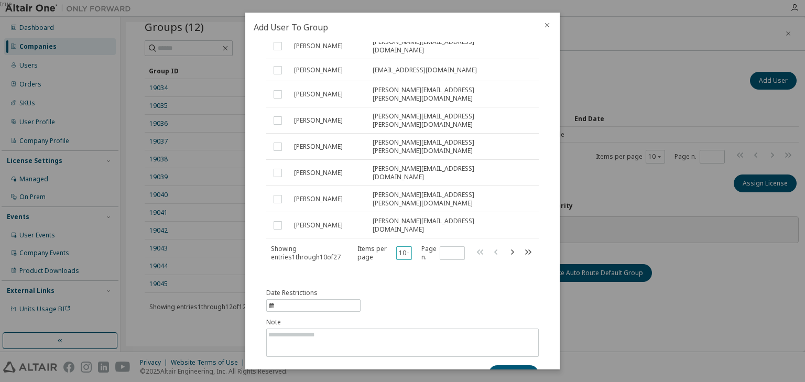 Image resolution: width=805 pixels, height=382 pixels. What do you see at coordinates (390, 27) in the screenshot?
I see `h2: Add User To Group` at bounding box center [390, 27].